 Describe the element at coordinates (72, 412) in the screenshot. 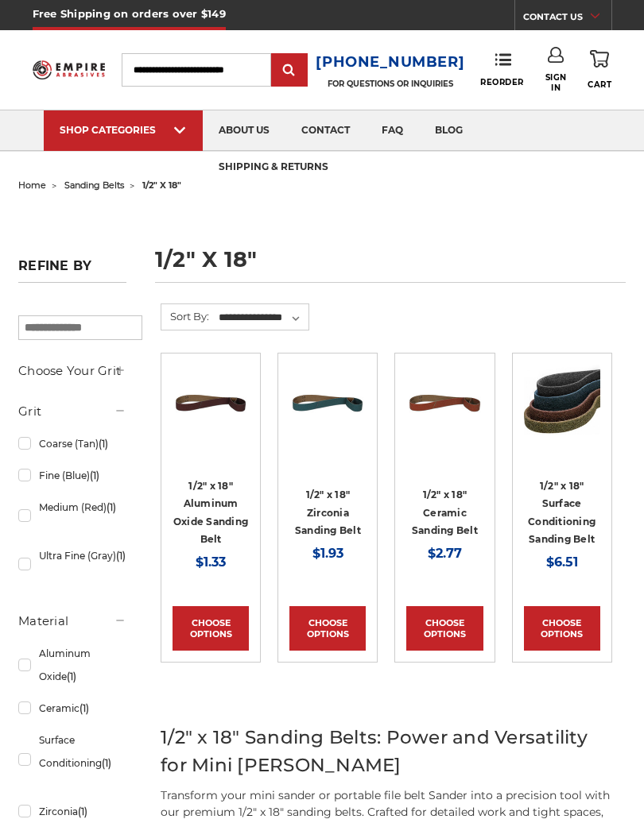

I see `h5: Grit` at that location.